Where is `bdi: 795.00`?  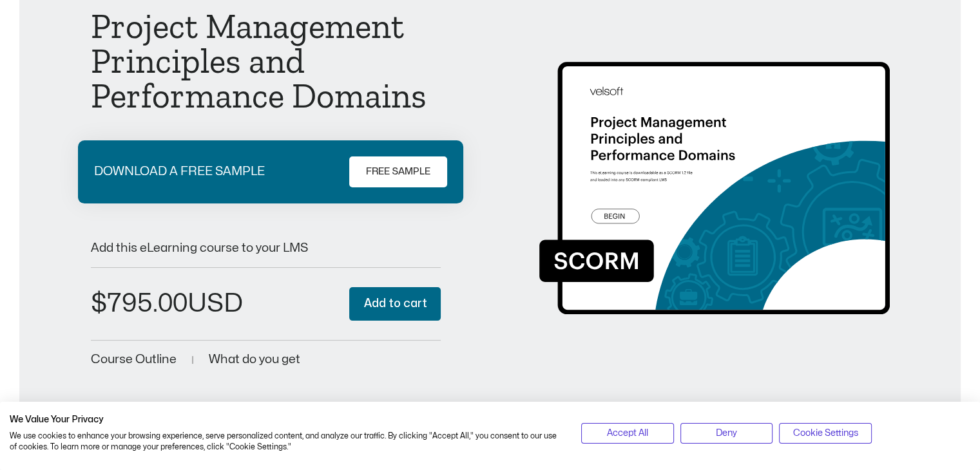
bdi: 795.00 is located at coordinates (139, 304).